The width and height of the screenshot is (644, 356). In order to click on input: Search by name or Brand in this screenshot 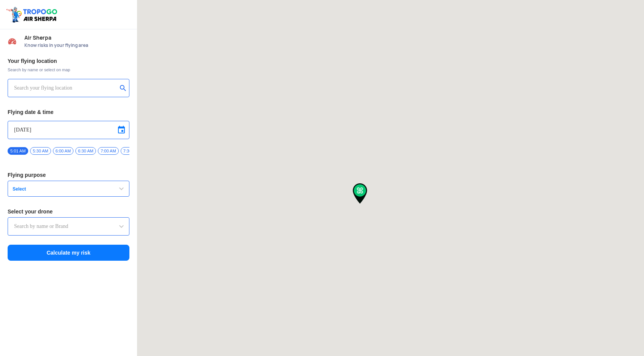, I will do `click(69, 226)`.